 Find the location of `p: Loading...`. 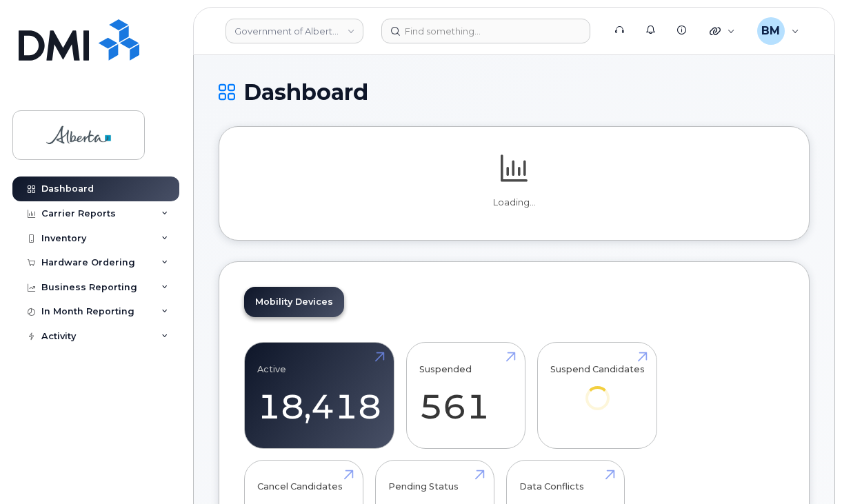

p: Loading... is located at coordinates (514, 202).